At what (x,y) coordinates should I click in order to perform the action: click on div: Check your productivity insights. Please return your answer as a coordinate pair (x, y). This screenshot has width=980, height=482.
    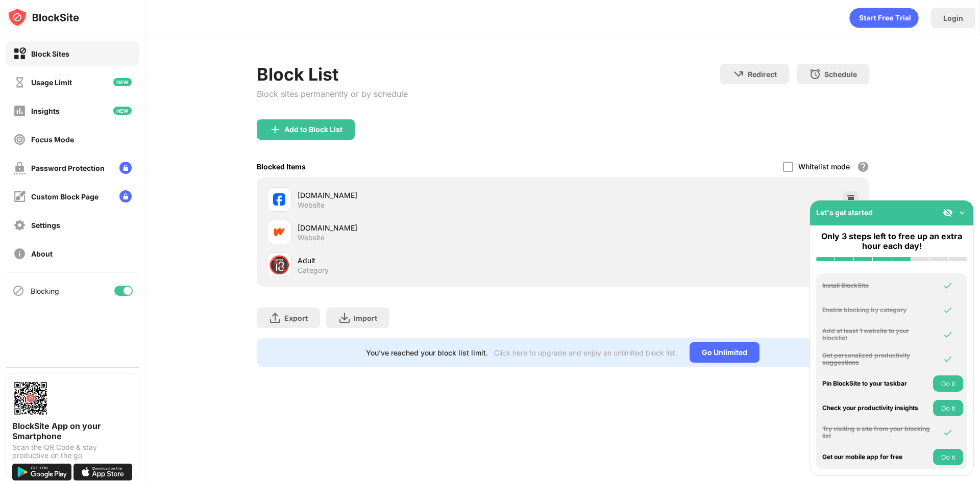
    Looking at the image, I should click on (877, 409).